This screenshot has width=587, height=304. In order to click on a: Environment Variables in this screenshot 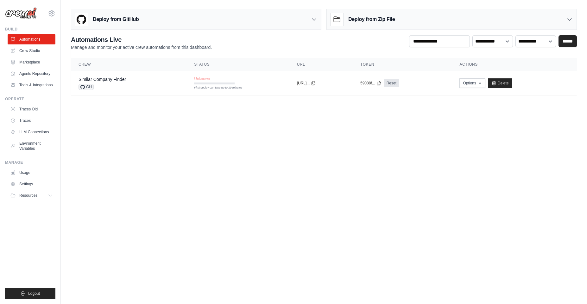, I will do `click(31, 146)`.